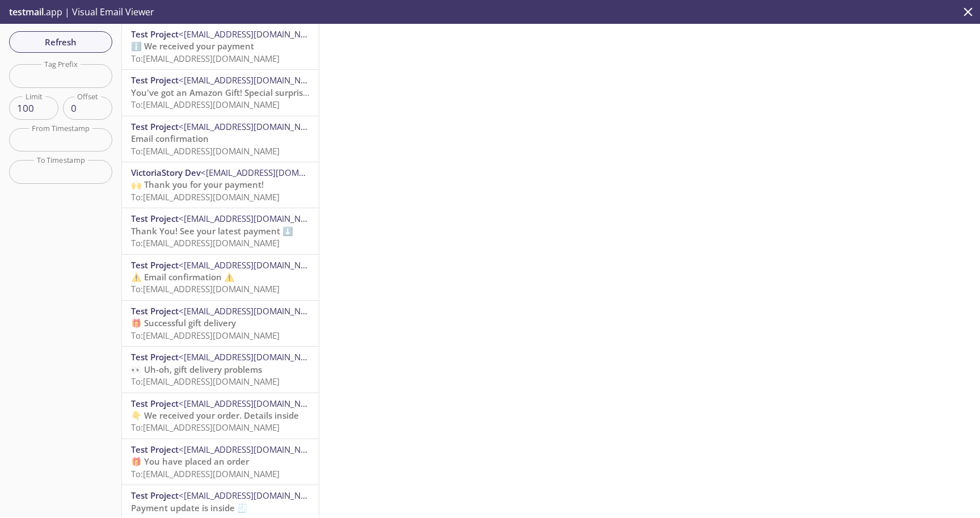  What do you see at coordinates (183, 323) in the screenshot?
I see `span: 🎁 Successful gift delivery` at bounding box center [183, 323].